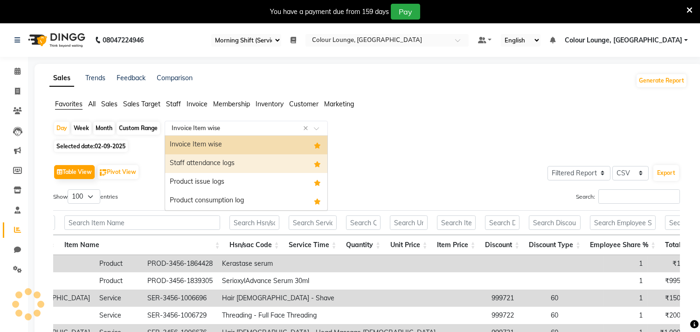  I want to click on td: SerioxylAdvance Serum 30ml, so click(352, 281).